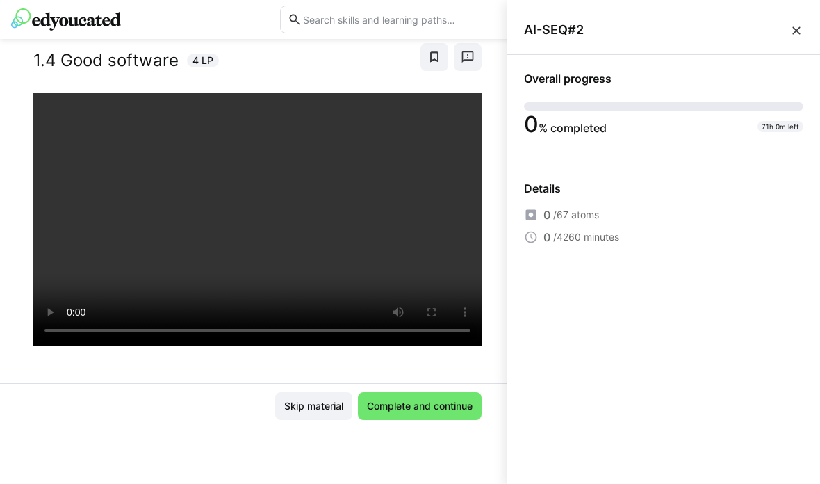 The width and height of the screenshot is (820, 484). What do you see at coordinates (780, 126) in the screenshot?
I see `div: 71h 0m left` at bounding box center [780, 126].